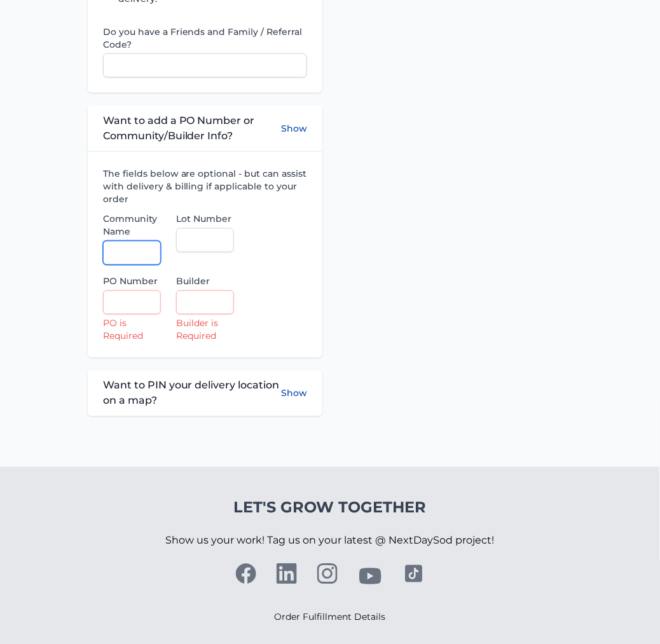 The height and width of the screenshot is (644, 660). I want to click on div: PO is Required, so click(132, 330).